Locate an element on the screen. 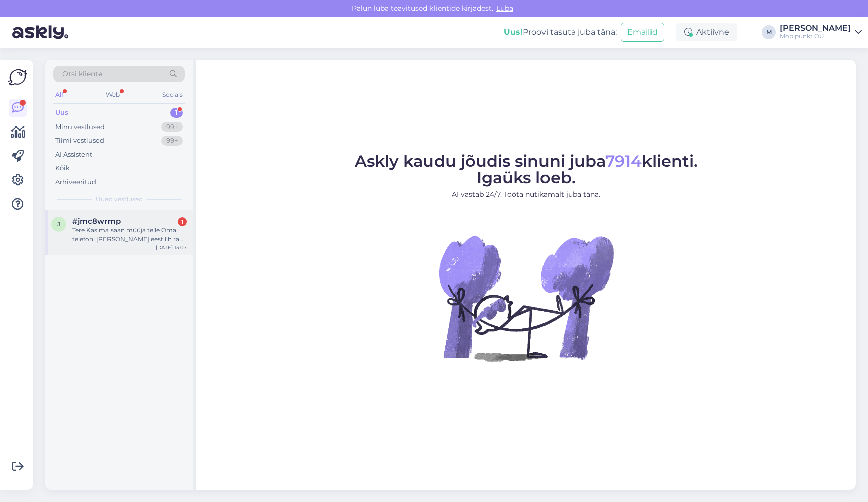 The image size is (868, 502). div: M is located at coordinates (769, 32).